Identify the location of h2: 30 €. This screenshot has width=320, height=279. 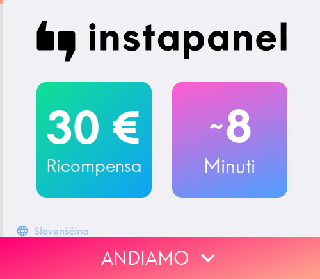
(94, 127).